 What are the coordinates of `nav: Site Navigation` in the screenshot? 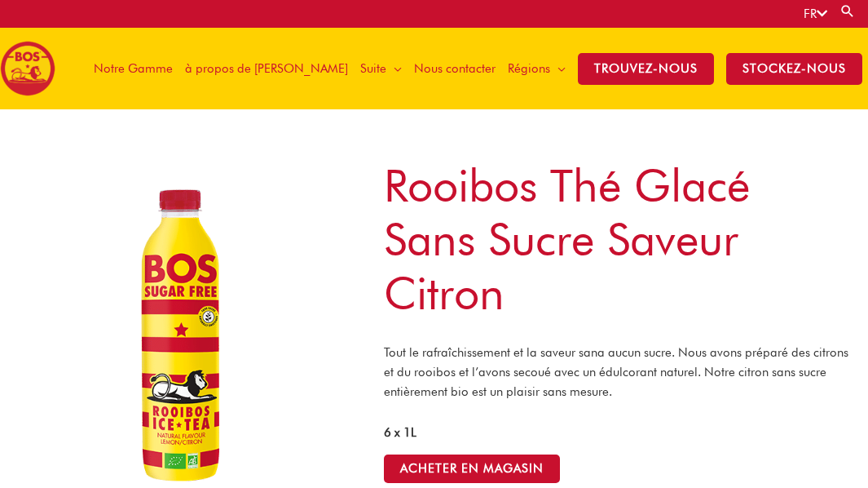 It's located at (471, 69).